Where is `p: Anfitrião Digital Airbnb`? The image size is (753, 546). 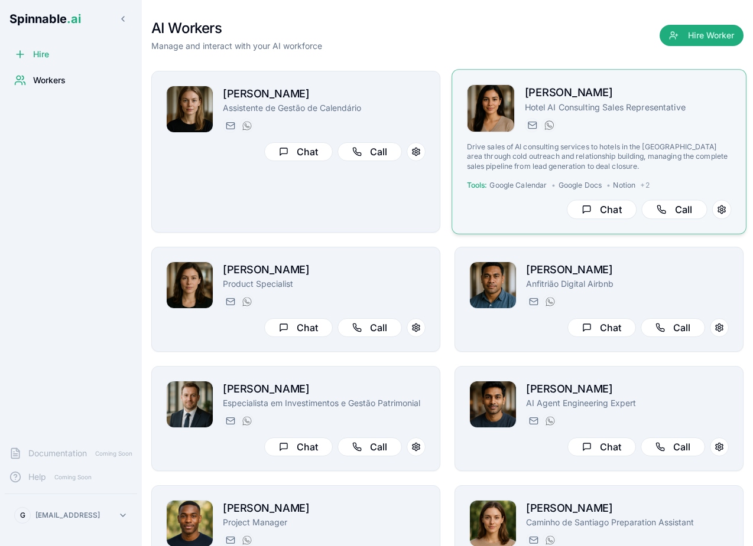
p: Anfitrião Digital Airbnb is located at coordinates (627, 284).